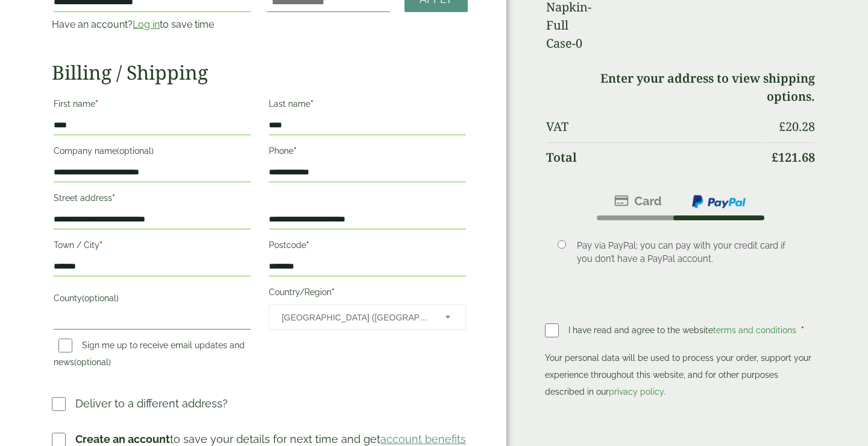  Describe the element at coordinates (636, 391) in the screenshot. I see `a: privacy policy` at that location.